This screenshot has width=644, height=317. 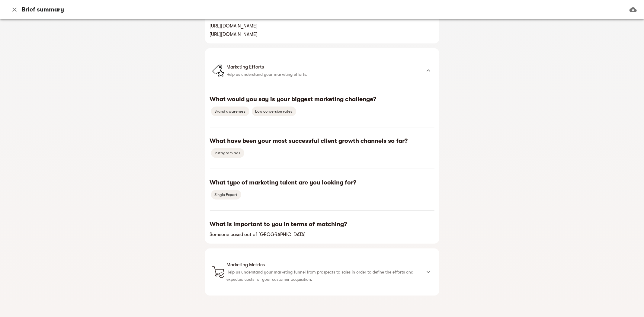 What do you see at coordinates (322, 141) in the screenshot?
I see `h6: What have been your most successful client growth channels so far?` at bounding box center [322, 141].